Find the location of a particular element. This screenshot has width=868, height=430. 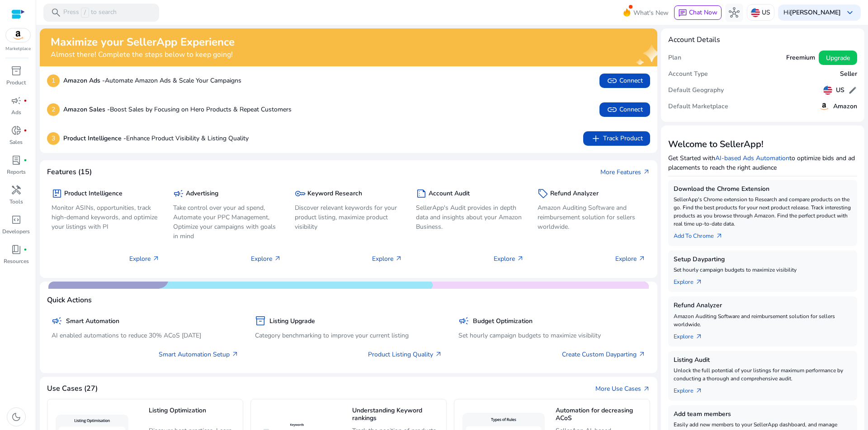

h5: US is located at coordinates (840, 90).